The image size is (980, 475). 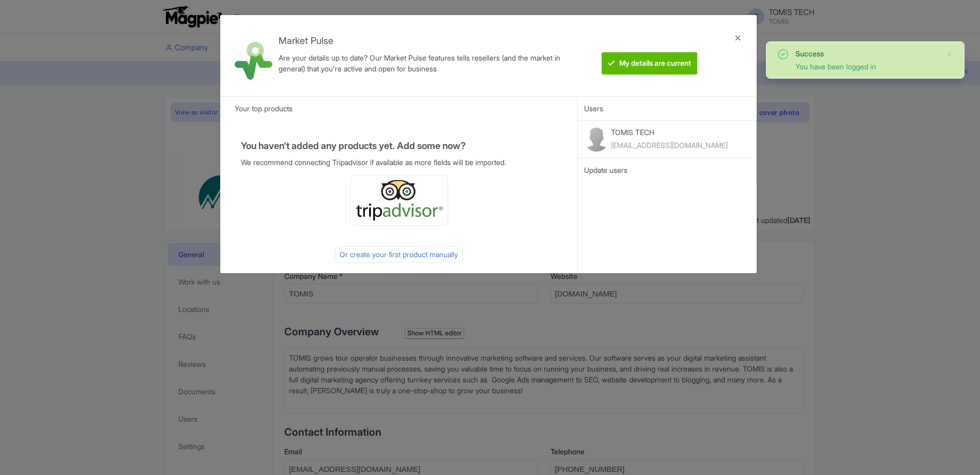 I want to click on div: You have been logged in, so click(x=866, y=66).